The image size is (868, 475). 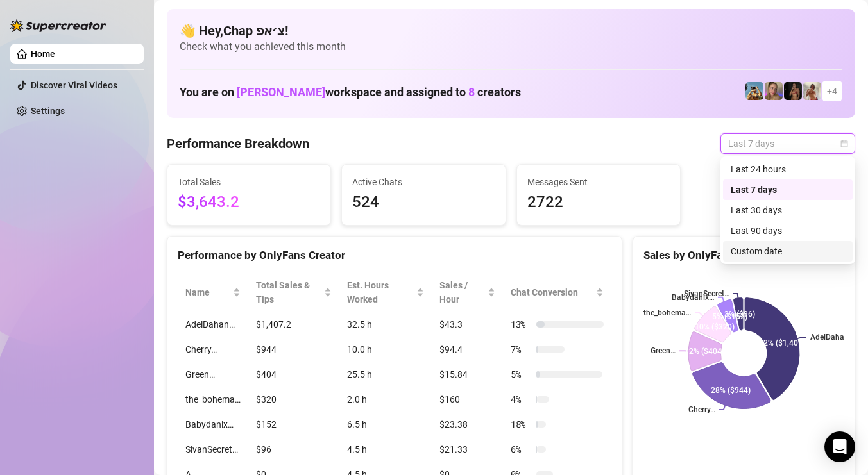 I want to click on th: Chat Conversion, so click(x=557, y=293).